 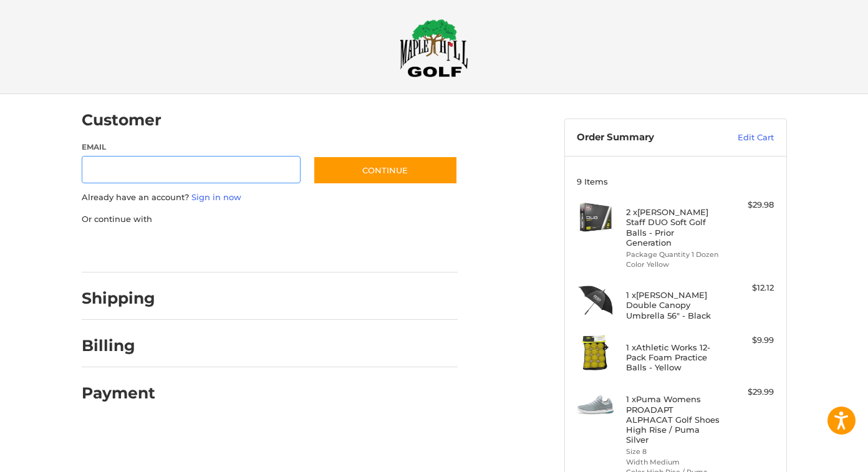 What do you see at coordinates (748, 340) in the screenshot?
I see `div: $9.99` at bounding box center [748, 340].